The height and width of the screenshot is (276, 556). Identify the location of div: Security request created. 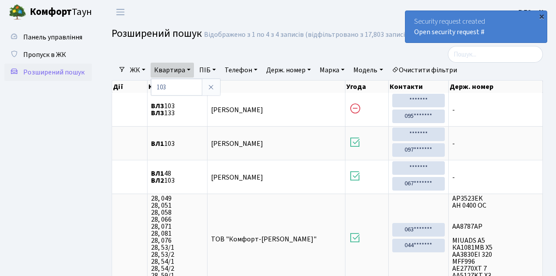
(476, 27).